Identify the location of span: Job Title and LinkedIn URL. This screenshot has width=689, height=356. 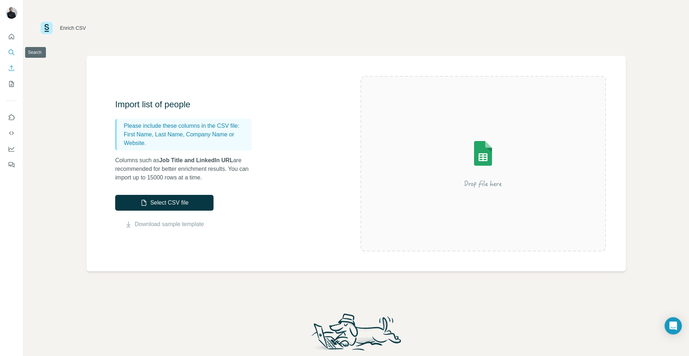
(196, 160).